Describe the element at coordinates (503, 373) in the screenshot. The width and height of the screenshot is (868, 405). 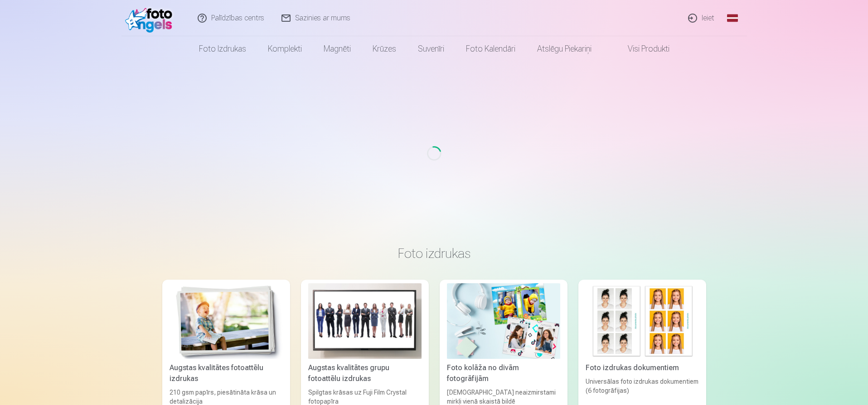
I see `div: Foto kolāža no divām fotogrāfijām` at that location.